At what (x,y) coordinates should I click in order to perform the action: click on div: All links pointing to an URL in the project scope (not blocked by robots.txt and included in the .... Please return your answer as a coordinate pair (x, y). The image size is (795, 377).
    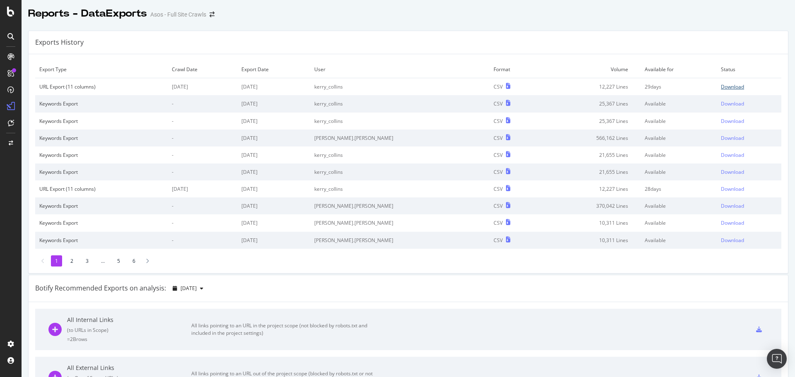
    Looking at the image, I should click on (285, 330).